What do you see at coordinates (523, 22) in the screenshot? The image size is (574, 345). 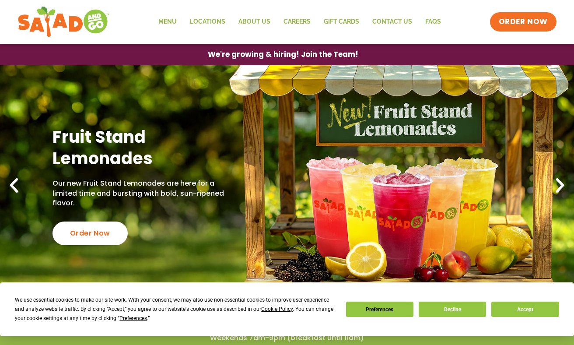 I see `span: ORDER NOW` at bounding box center [523, 22].